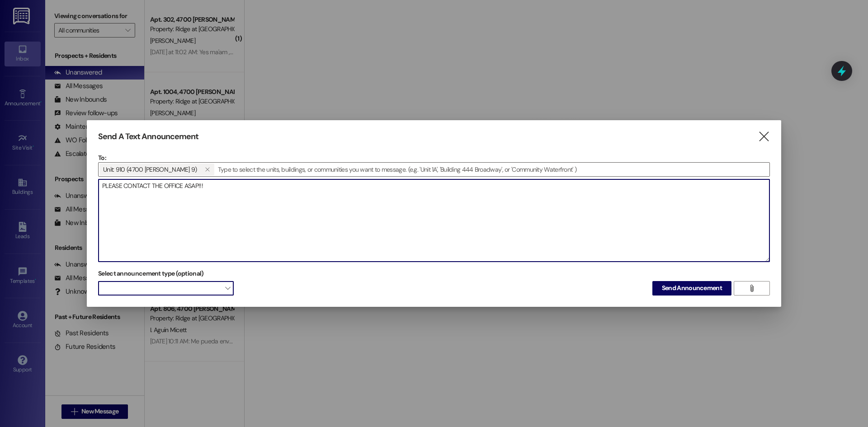  What do you see at coordinates (207, 170) in the screenshot?
I see `button: Unit: 910 (4700 Stringfellow 9)` at bounding box center [207, 170].